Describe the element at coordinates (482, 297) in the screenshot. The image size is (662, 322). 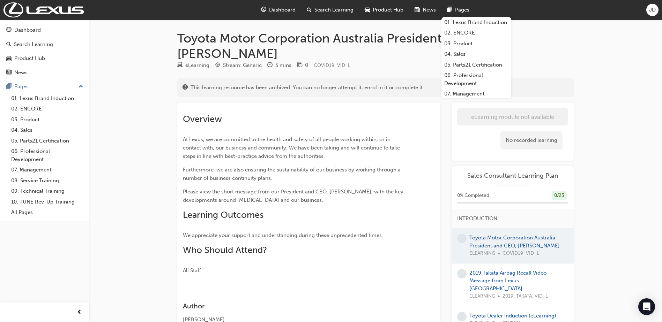
I see `span: ELEARNING` at that location.